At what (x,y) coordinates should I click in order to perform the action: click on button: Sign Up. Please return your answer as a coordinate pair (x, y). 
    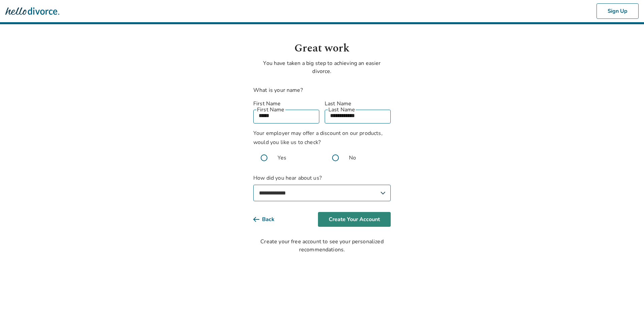
    Looking at the image, I should click on (618, 11).